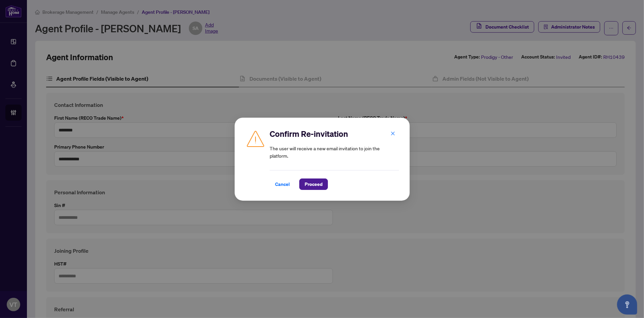 The image size is (644, 318). I want to click on button: Open asap, so click(627, 305).